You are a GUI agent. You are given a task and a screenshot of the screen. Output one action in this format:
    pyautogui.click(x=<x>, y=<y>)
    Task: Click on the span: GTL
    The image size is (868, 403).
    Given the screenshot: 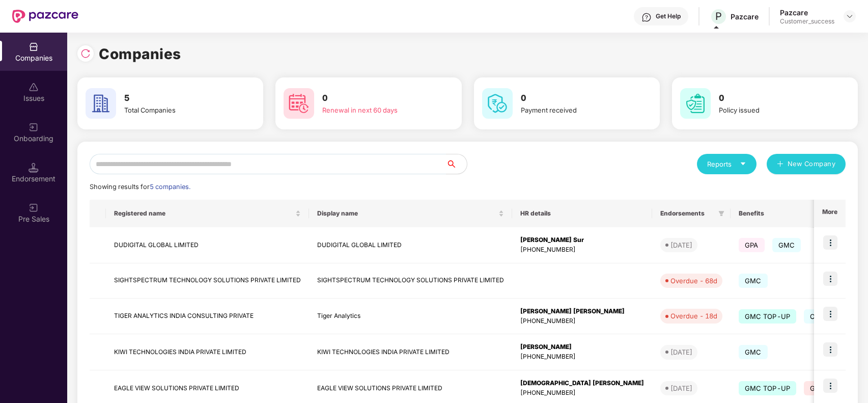 What is the action you would take?
    pyautogui.click(x=816, y=388)
    